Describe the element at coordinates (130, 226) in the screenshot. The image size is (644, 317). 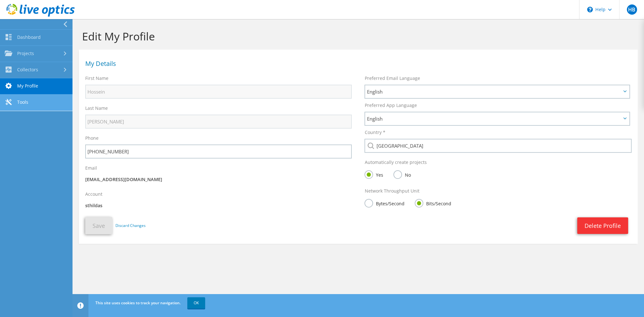
I see `a: Discard Changes` at that location.